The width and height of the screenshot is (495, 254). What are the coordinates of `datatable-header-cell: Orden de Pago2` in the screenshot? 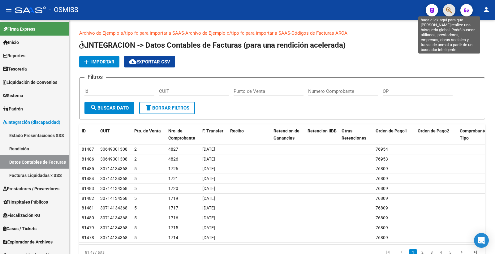 It's located at (436, 134).